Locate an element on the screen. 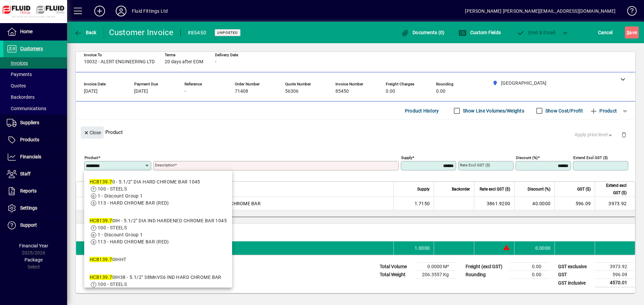 The width and height of the screenshot is (644, 305). span: Financial Year is located at coordinates (33, 246).